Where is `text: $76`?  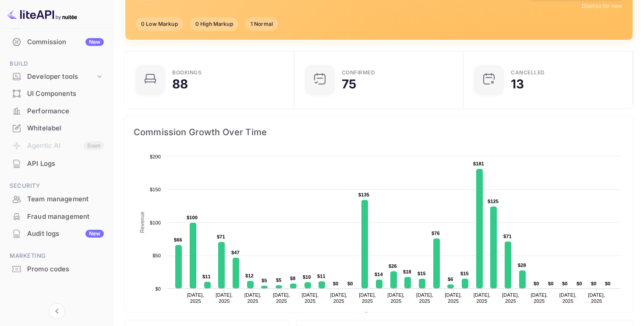
text: $76 is located at coordinates (436, 233).